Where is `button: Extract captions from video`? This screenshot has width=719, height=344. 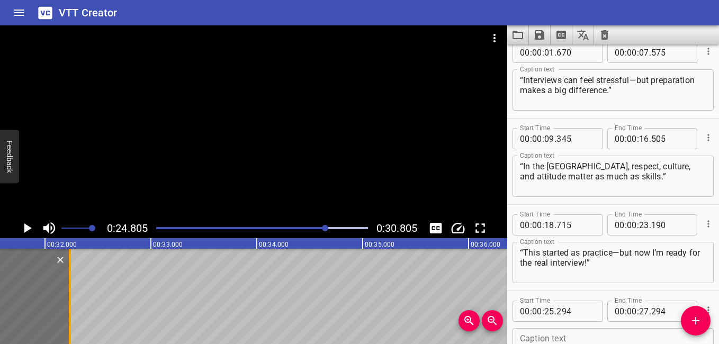
button: Extract captions from video is located at coordinates (561, 35).